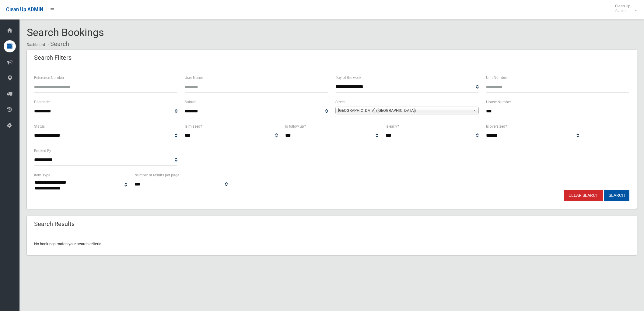  Describe the element at coordinates (623, 10) in the screenshot. I see `small: Admin` at that location.